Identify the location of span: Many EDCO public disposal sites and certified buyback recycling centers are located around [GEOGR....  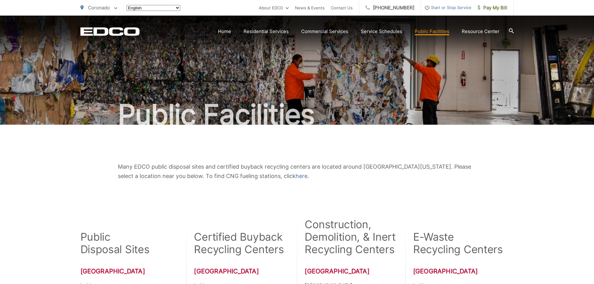
(294, 171).